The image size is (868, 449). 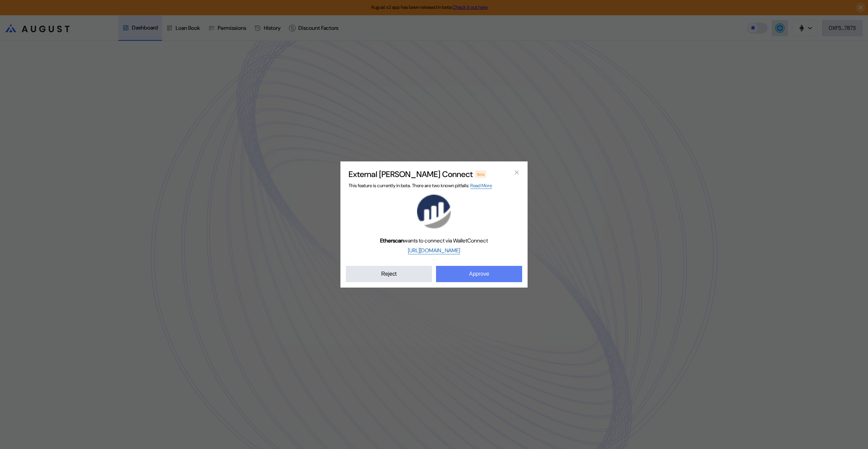 What do you see at coordinates (517, 172) in the screenshot?
I see `button: close modal` at bounding box center [517, 172].